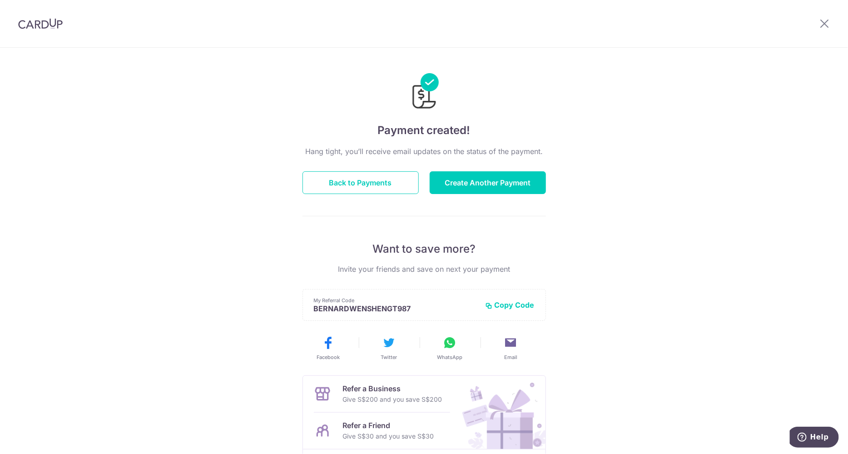 This screenshot has width=848, height=454. Describe the element at coordinates (392, 388) in the screenshot. I see `p: Refer a Business` at that location.